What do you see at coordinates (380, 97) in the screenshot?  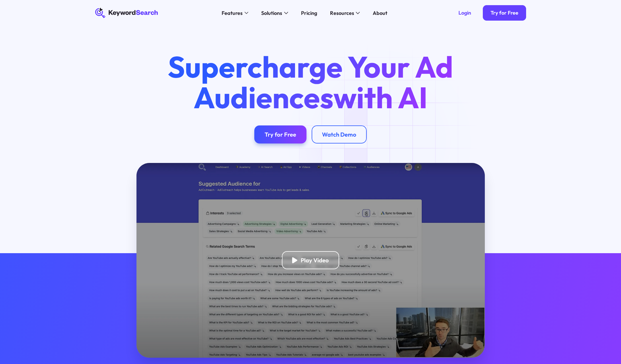 I see `span: with AI` at bounding box center [380, 97].